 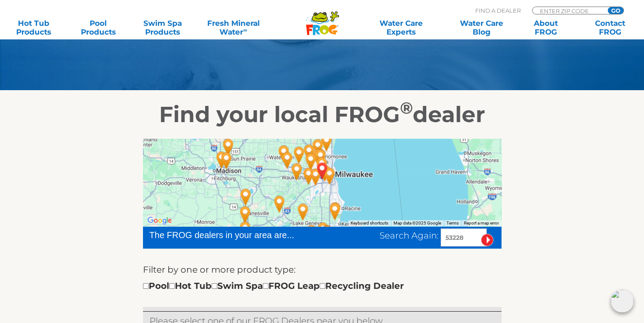 I want to click on a: ContactFROG, so click(x=610, y=27).